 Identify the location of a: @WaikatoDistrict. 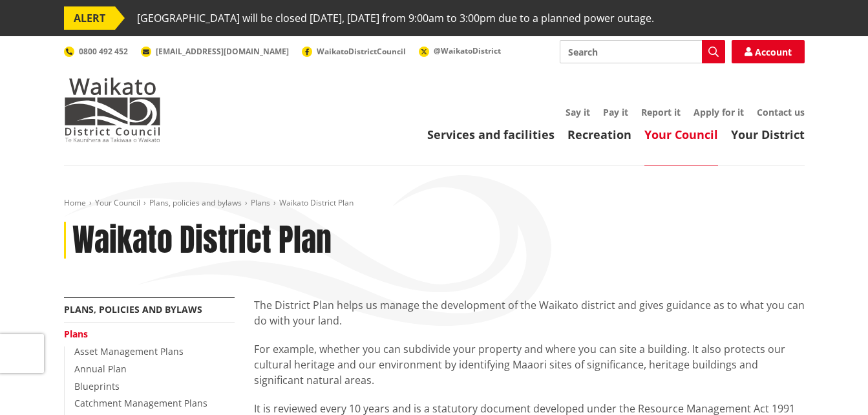
(459, 51).